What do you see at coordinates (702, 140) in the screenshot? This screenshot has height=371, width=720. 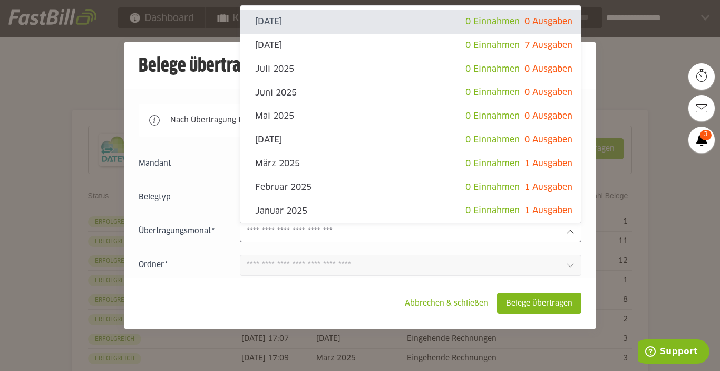 I see `a: 3` at bounding box center [702, 140].